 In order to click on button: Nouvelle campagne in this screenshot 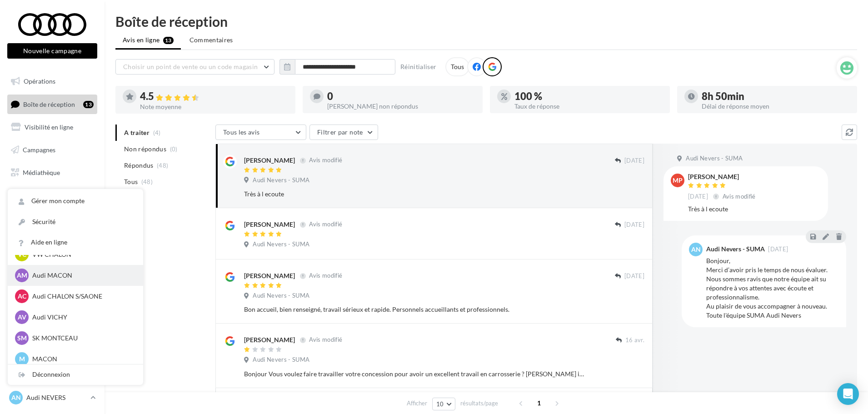, I will do `click(52, 51)`.